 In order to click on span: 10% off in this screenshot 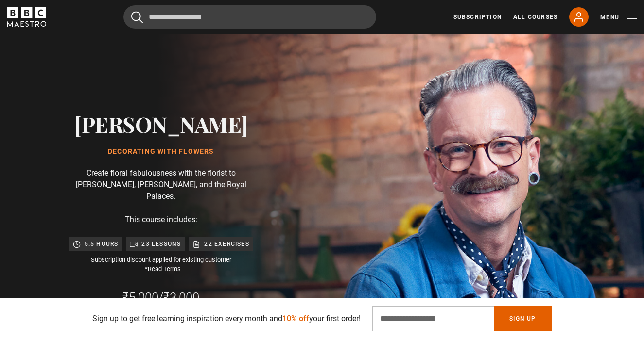, I will do `click(295, 318)`.